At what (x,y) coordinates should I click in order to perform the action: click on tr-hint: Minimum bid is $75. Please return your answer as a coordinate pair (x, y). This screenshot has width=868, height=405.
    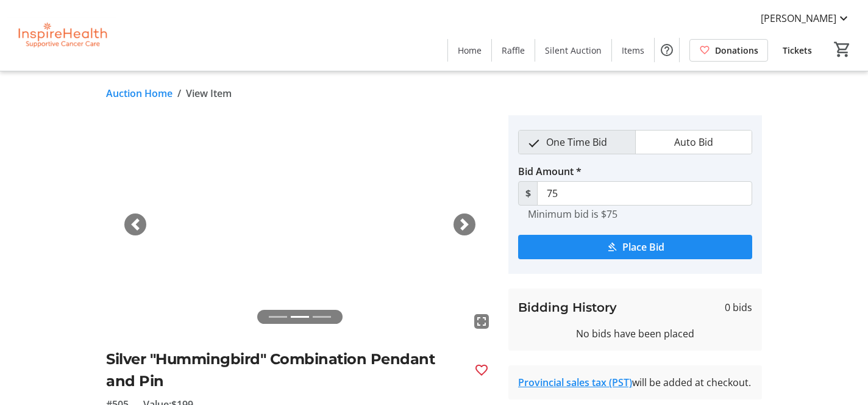
    Looking at the image, I should click on (572, 214).